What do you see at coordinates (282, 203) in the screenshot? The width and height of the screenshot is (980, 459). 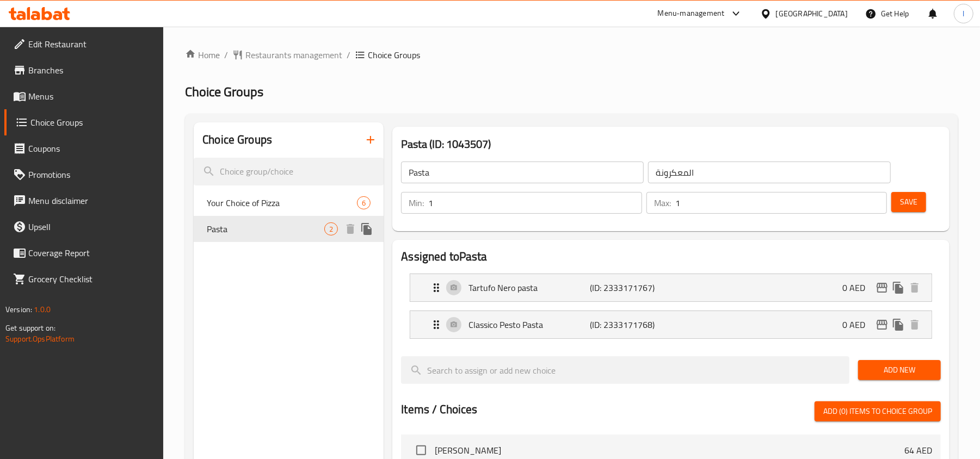 I see `span: Your Choice of Pizza` at bounding box center [282, 203].